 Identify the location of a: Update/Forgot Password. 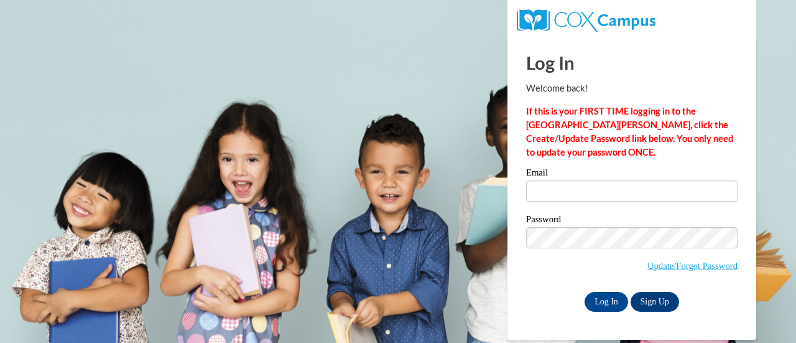
(692, 266).